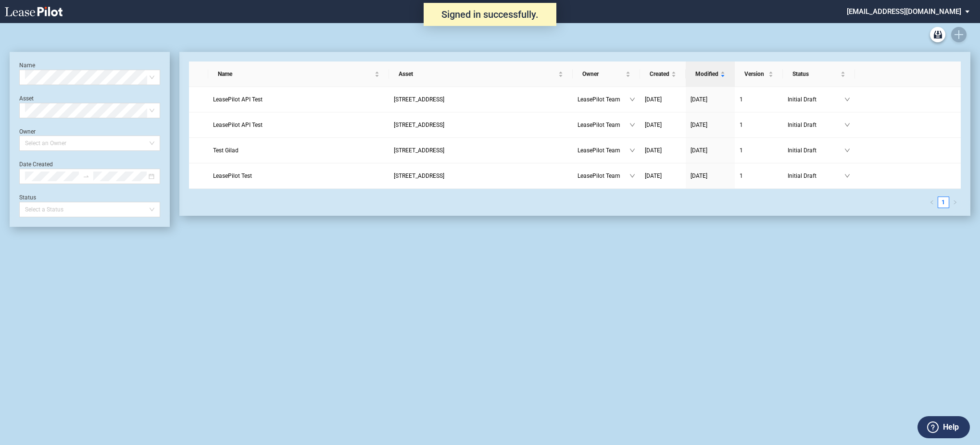  I want to click on li: Next Page, so click(955, 202).